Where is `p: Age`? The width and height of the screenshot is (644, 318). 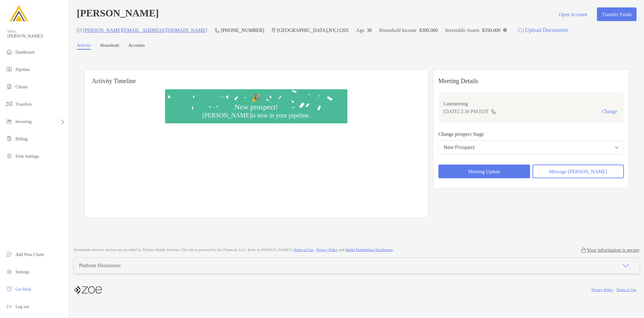 p: Age is located at coordinates (360, 30).